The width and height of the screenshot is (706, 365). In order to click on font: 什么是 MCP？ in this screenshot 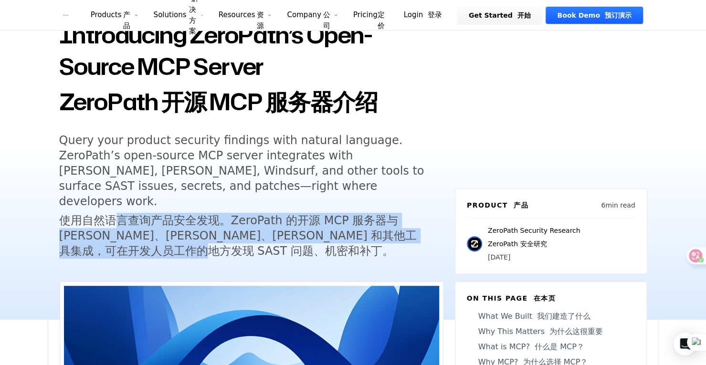, I will do `click(560, 347)`.